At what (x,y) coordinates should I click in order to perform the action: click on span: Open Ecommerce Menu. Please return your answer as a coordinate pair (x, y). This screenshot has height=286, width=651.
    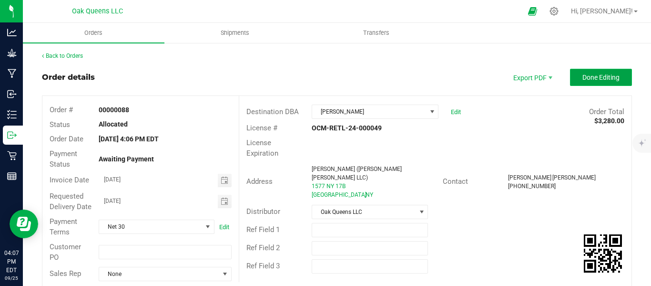
    Looking at the image, I should click on (532, 11).